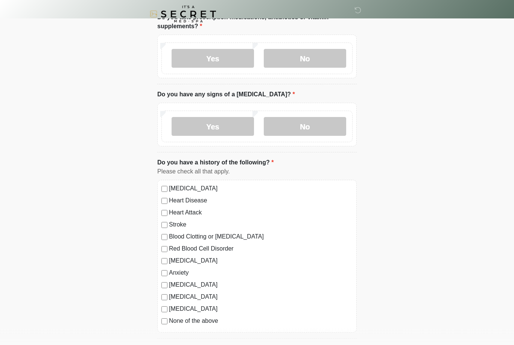 Image resolution: width=514 pixels, height=345 pixels. What do you see at coordinates (257, 172) in the screenshot?
I see `div: Please check all that apply.` at bounding box center [257, 172].